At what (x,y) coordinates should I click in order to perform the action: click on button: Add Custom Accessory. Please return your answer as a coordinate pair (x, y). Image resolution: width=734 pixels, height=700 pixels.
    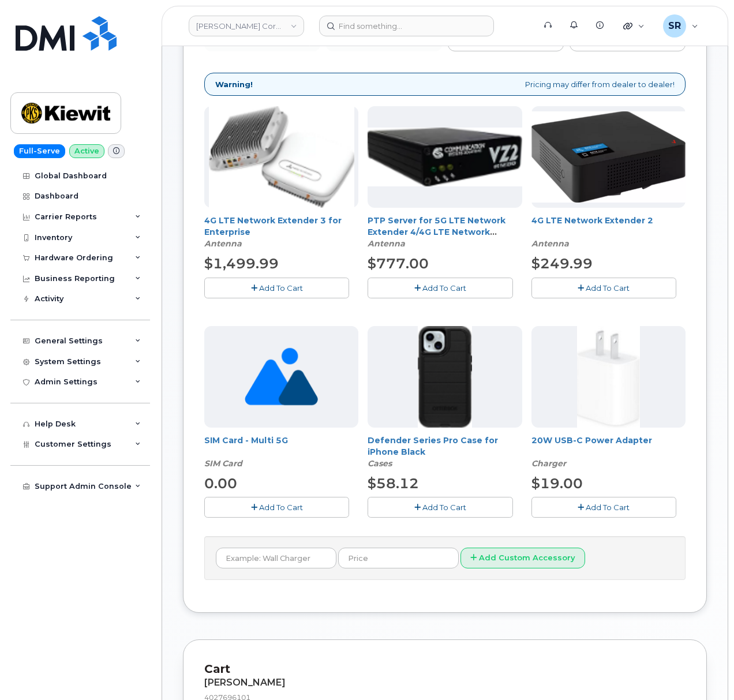
    Looking at the image, I should click on (522, 558).